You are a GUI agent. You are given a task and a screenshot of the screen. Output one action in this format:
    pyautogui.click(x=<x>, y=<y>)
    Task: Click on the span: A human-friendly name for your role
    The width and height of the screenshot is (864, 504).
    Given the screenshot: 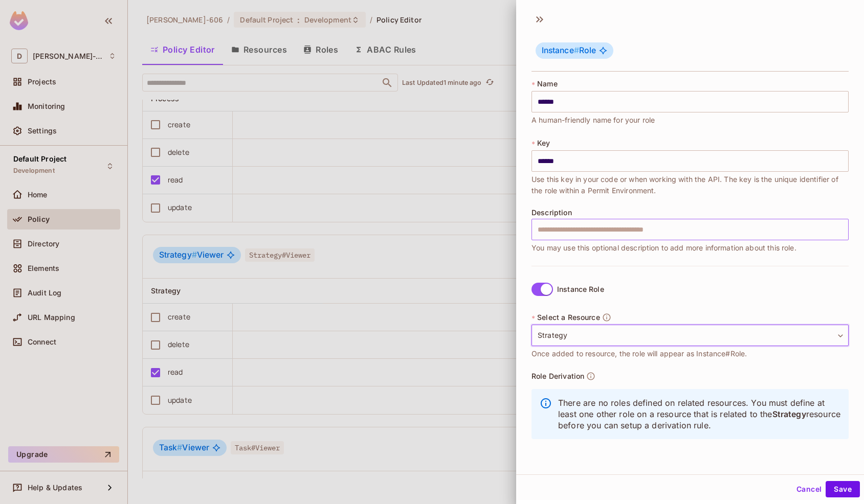 What is the action you would take?
    pyautogui.click(x=593, y=120)
    